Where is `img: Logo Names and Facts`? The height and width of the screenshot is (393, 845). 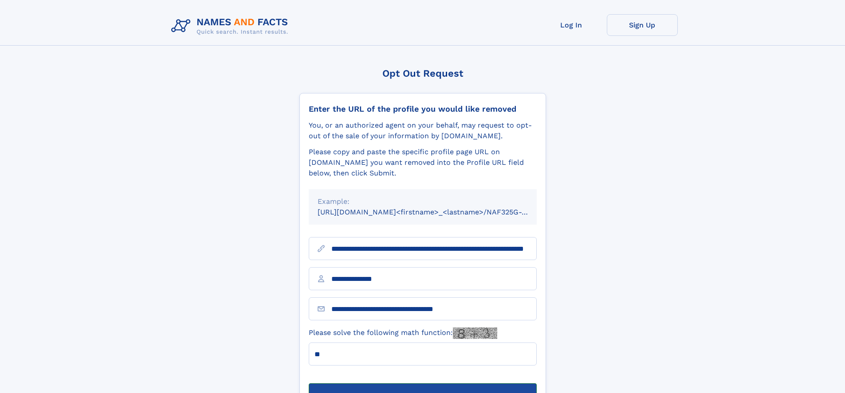 img: Logo Names and Facts is located at coordinates (232, 26).